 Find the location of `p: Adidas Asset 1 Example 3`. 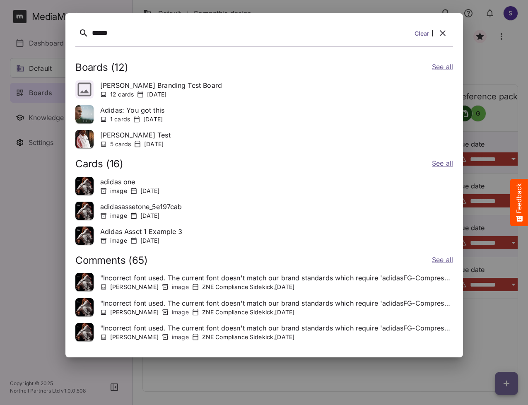

p: Adidas Asset 1 Example 3 is located at coordinates (141, 232).